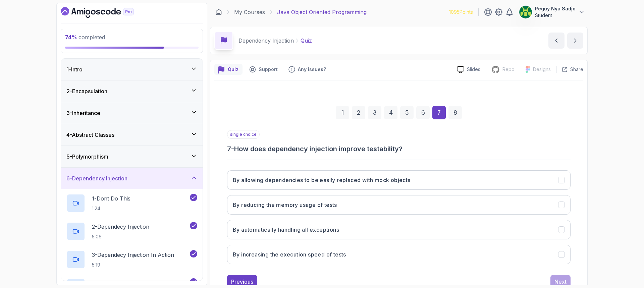 The width and height of the screenshot is (644, 288). I want to click on button: 3-Dependecy Injection In Action5:19, so click(132, 260).